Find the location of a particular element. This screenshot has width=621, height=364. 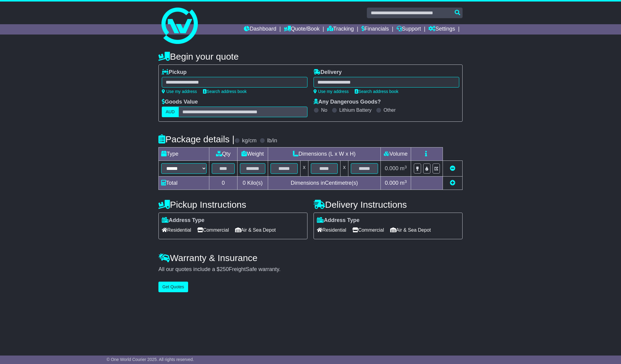

td: Volume is located at coordinates (396, 154).